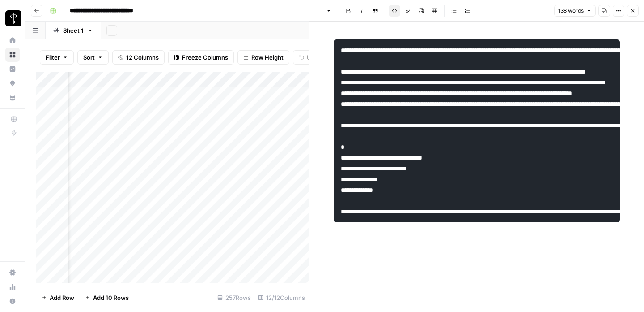 The width and height of the screenshot is (644, 312). What do you see at coordinates (205, 57) in the screenshot?
I see `span: Freeze Columns` at bounding box center [205, 57].